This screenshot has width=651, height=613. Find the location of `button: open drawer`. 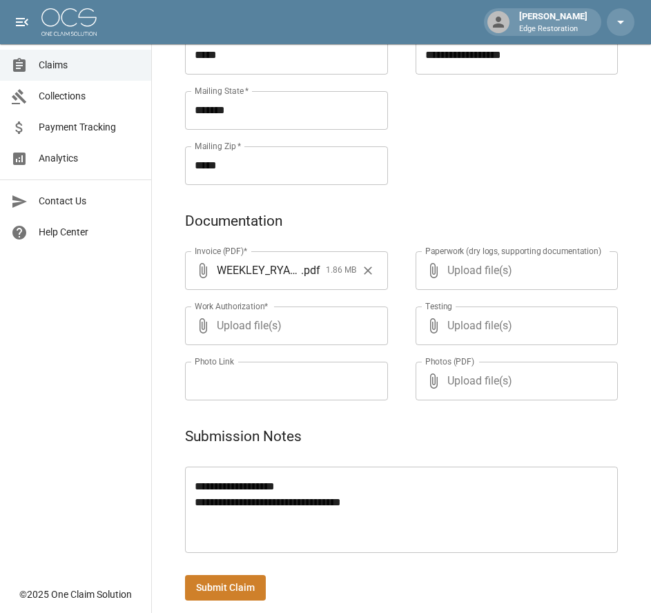

button: open drawer is located at coordinates (22, 22).